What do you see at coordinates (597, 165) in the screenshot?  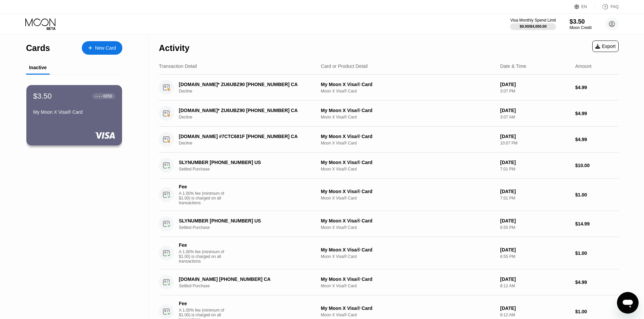 I see `div: $10.00` at bounding box center [597, 165].